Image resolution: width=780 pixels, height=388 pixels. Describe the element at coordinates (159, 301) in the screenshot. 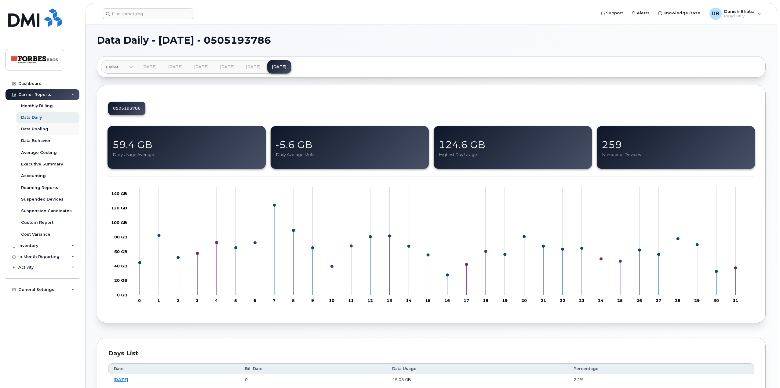

I see `tspan: 1` at that location.